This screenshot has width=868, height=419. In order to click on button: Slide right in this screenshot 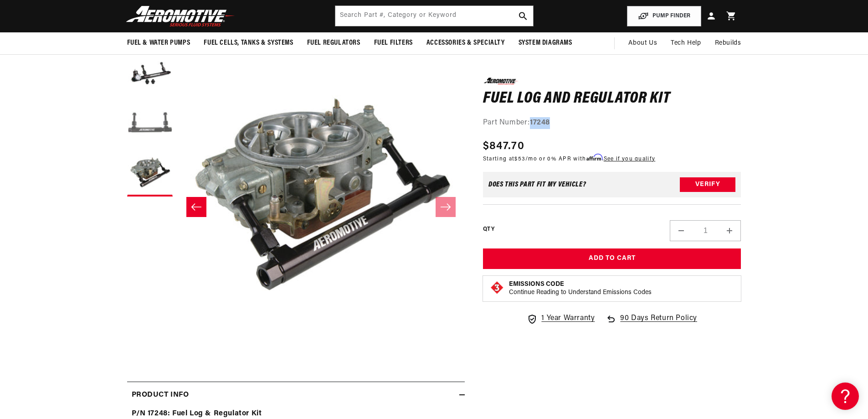, I will do `click(446, 207)`.